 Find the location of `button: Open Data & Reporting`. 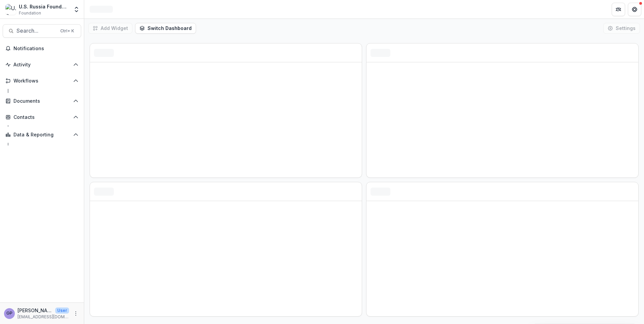

button: Open Data & Reporting is located at coordinates (42, 135).